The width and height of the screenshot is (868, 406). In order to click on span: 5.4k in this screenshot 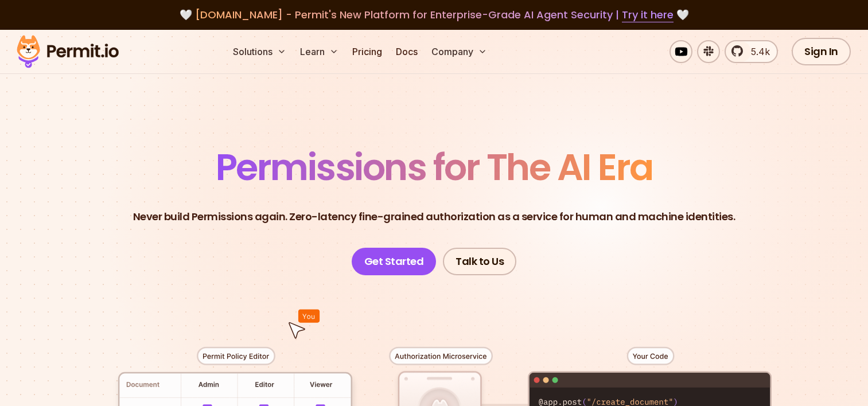, I will do `click(757, 52)`.